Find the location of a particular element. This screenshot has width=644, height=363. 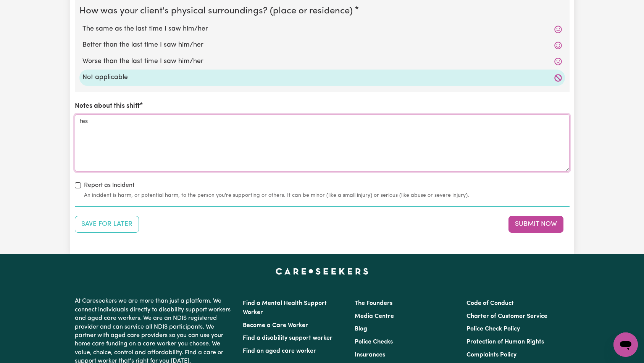

a: Charter of Customer Service is located at coordinates (507, 317).